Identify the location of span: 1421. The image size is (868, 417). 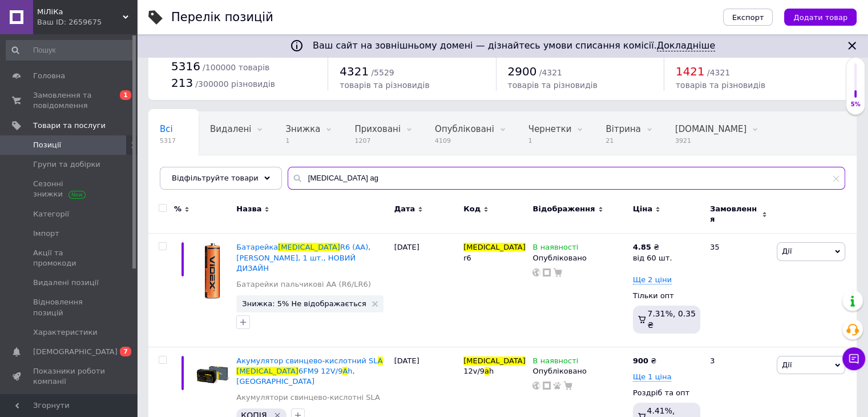
(690, 71).